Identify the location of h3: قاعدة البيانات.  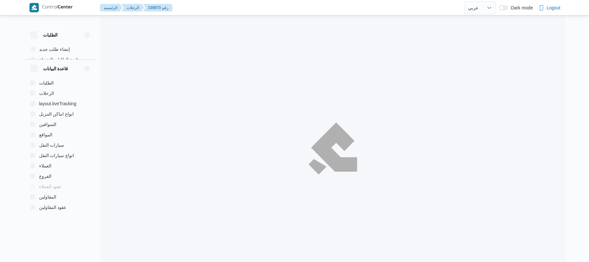
(56, 69).